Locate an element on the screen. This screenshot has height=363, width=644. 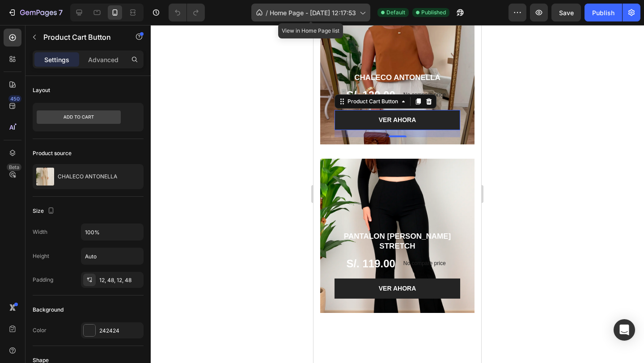
span: Published is located at coordinates (433, 13).